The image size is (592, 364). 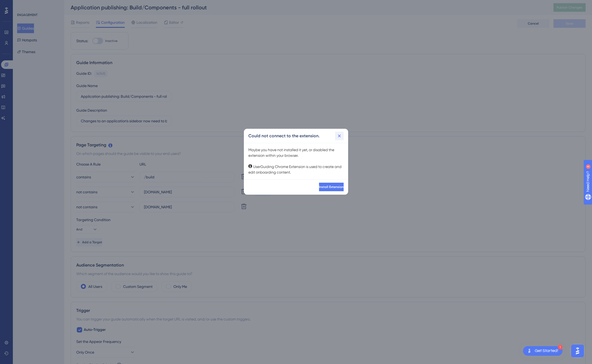 I want to click on button: Open AI Assistant Launcher, so click(x=8, y=8).